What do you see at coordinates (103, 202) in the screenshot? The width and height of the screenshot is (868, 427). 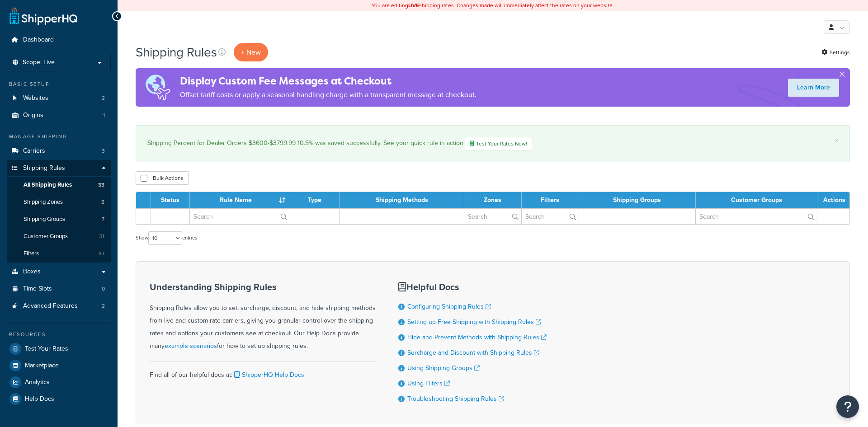 I see `span: 8` at bounding box center [103, 202].